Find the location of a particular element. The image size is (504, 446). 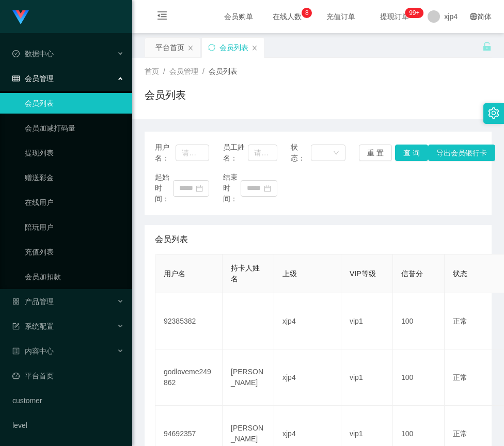

span: 数据中心 is located at coordinates (33, 54).